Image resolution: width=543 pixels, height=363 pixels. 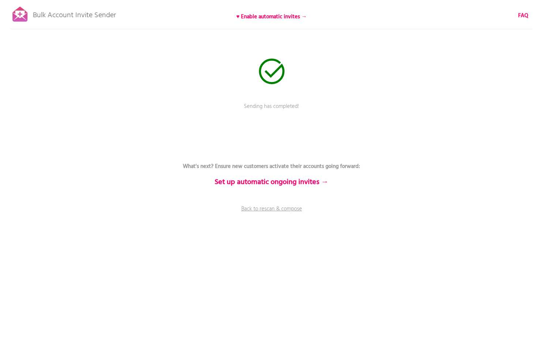 What do you see at coordinates (272, 182) in the screenshot?
I see `b: Set up automatic ongoing invites →` at bounding box center [272, 182].